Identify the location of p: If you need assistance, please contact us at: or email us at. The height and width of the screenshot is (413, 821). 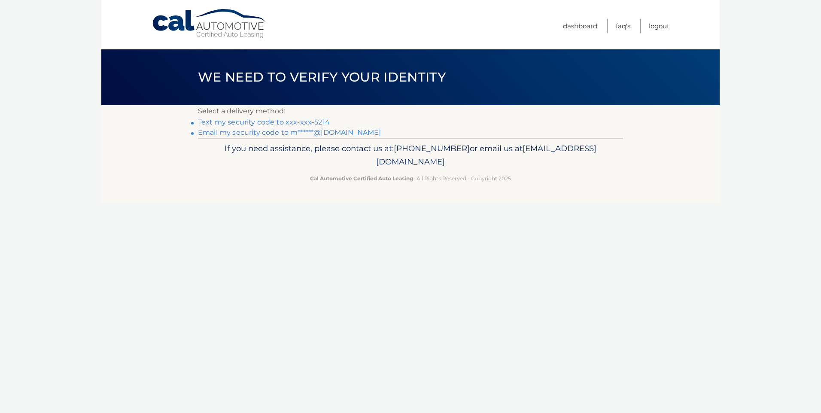
(411, 155).